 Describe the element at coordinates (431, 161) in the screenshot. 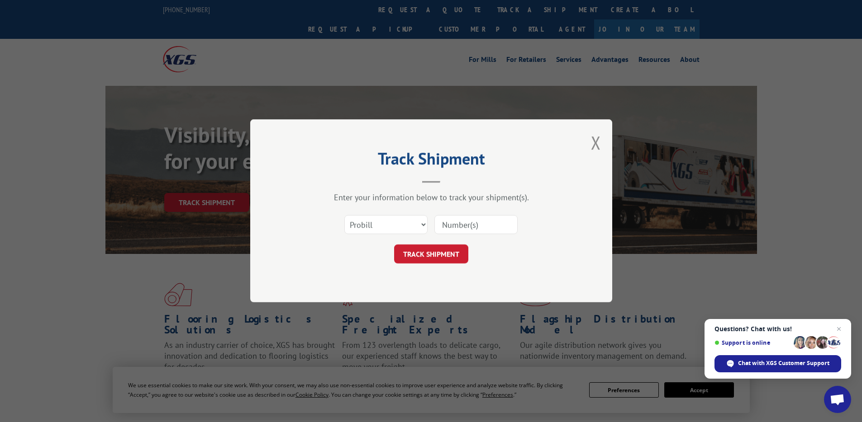

I see `h2: Track Shipment` at that location.